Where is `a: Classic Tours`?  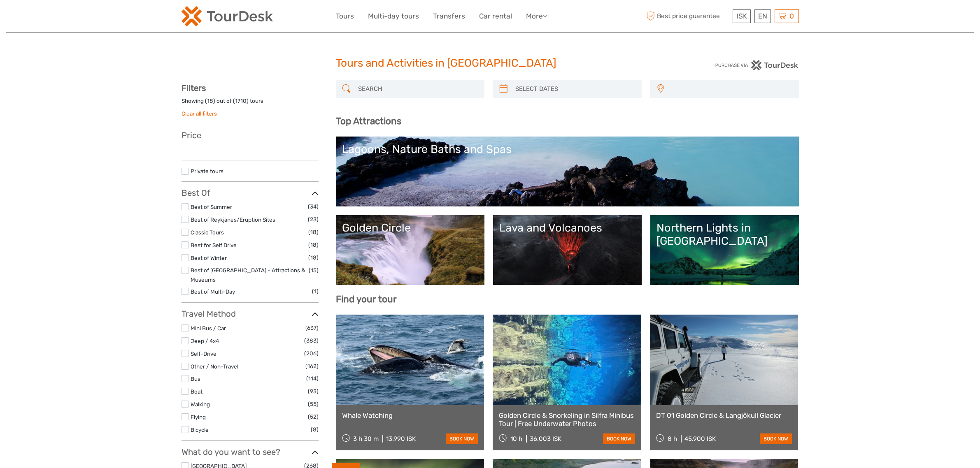 a: Classic Tours is located at coordinates (207, 233).